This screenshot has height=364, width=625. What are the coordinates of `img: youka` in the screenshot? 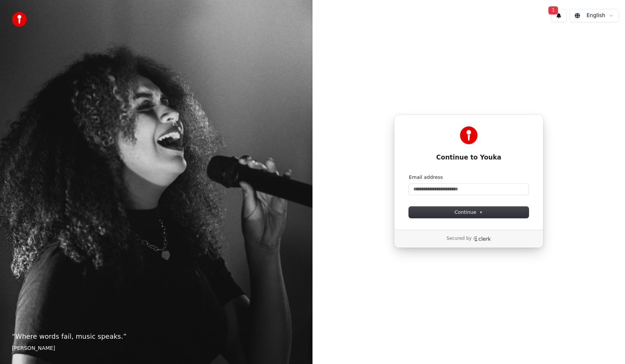 It's located at (20, 20).